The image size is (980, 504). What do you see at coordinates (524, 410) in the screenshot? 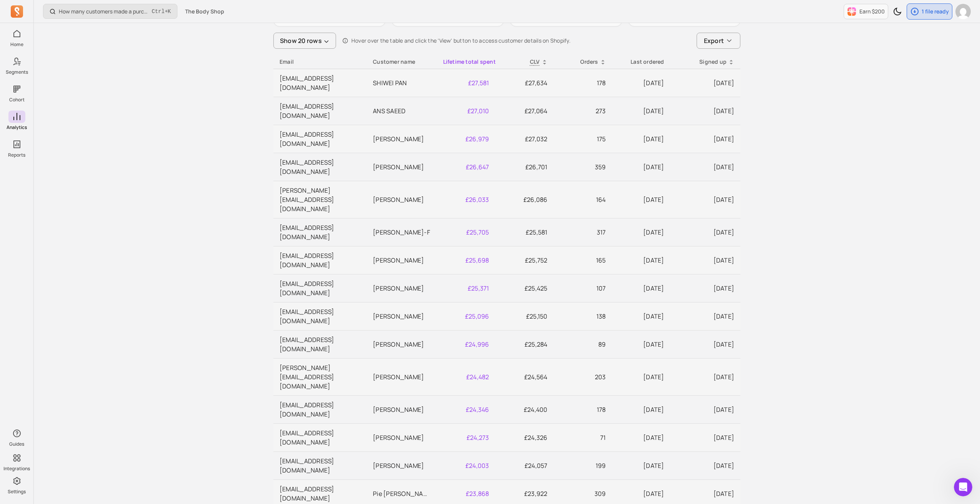
I see `td: £24,400` at bounding box center [524, 410].